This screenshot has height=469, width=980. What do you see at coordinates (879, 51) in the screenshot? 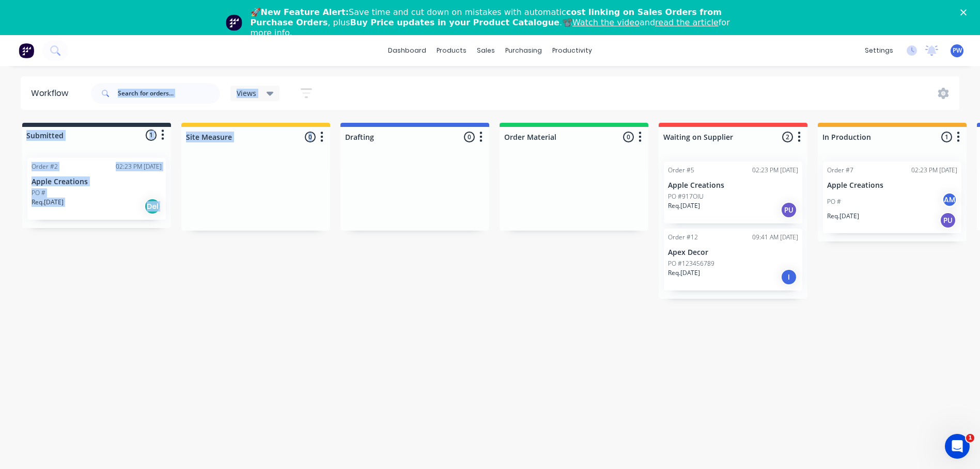
I see `div: settings` at bounding box center [879, 51].